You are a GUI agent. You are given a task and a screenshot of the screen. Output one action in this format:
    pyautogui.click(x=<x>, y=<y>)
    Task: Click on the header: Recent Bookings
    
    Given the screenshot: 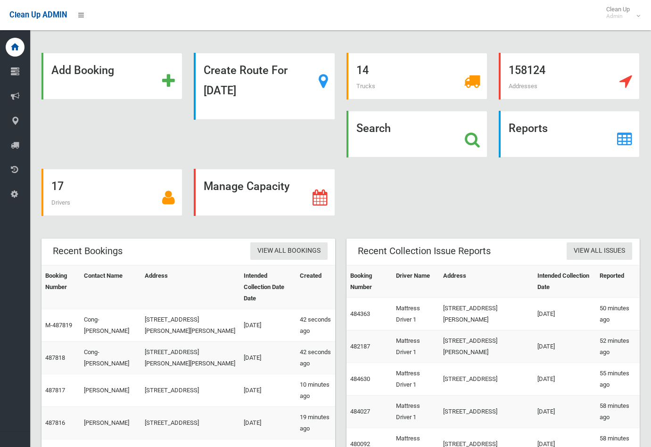 What is the action you would take?
    pyautogui.click(x=88, y=251)
    